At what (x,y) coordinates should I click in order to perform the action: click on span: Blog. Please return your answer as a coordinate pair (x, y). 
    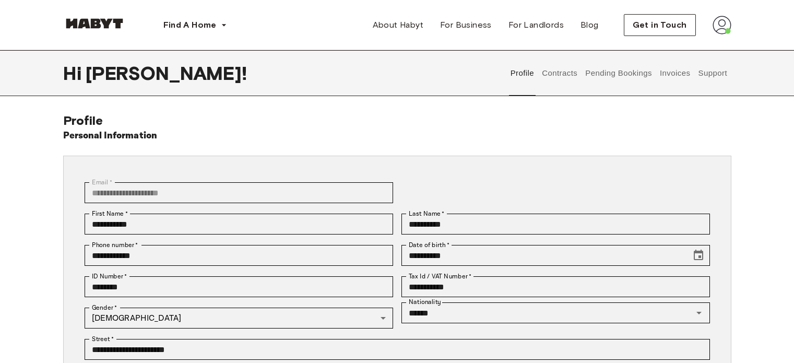
    Looking at the image, I should click on (589, 25).